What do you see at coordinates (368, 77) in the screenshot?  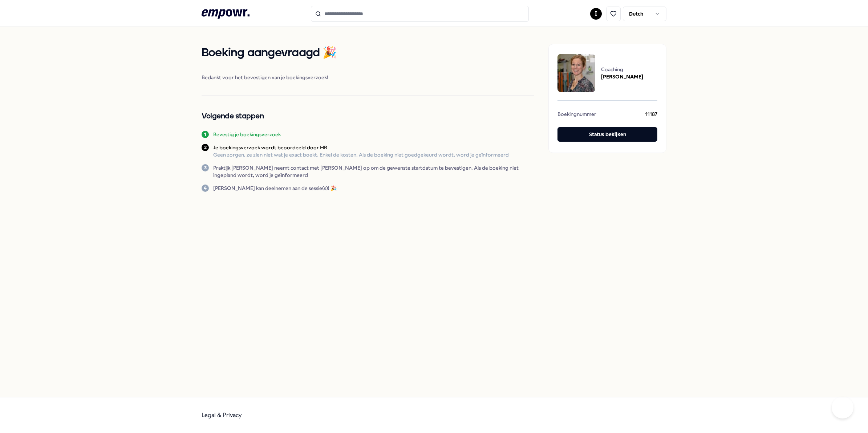 I see `span: Bedankt voor het bevestigen van je boekingsverzoek!` at bounding box center [368, 77].